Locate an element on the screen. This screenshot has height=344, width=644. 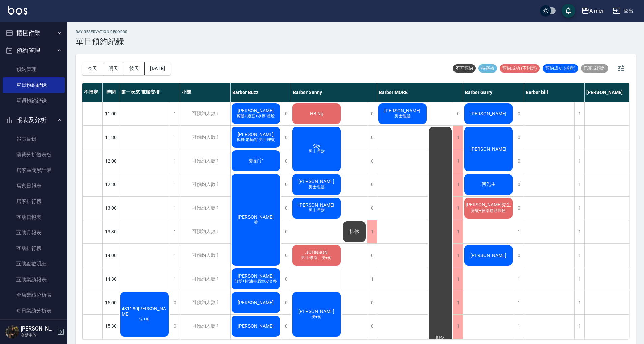
div: 14:00 is located at coordinates (111, 255).